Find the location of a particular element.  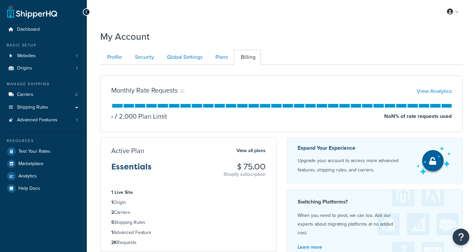

a: View all plans is located at coordinates (251, 151).